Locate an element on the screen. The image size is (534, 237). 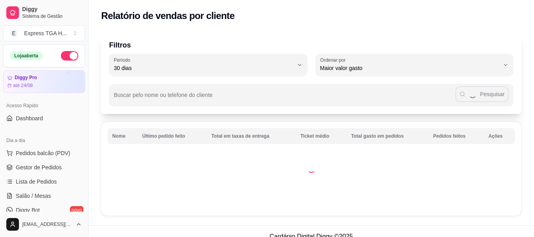
span: Diggy is located at coordinates (52, 9).